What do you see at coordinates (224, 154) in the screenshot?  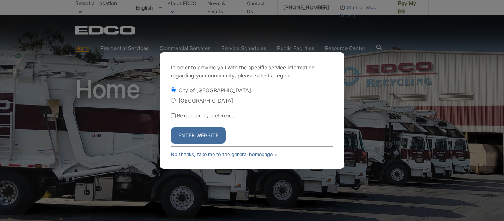 I see `a: No thanks, take me to the general homepage >` at bounding box center [224, 154].